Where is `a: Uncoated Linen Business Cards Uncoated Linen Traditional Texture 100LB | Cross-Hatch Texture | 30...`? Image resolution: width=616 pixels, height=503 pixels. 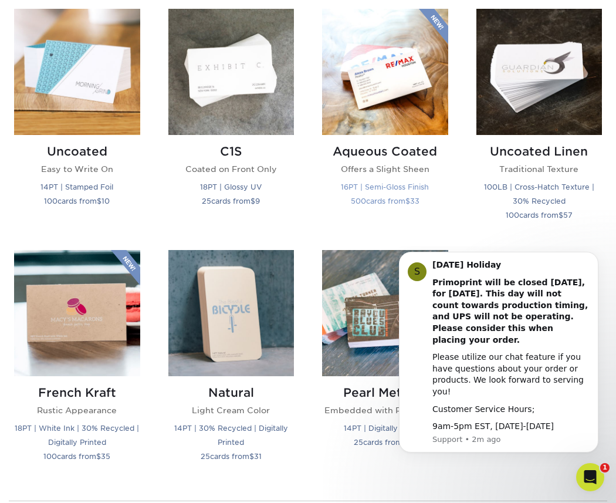 a: Uncoated Linen Business Cards Uncoated Linen Traditional Texture 100LB | Cross-Hatch Texture | 30... is located at coordinates (540, 122).